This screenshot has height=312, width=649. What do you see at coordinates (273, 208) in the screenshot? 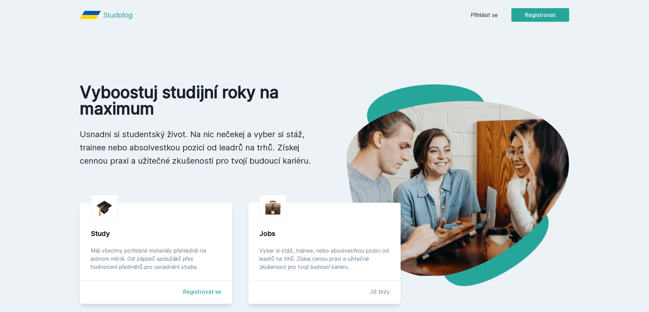
I see `img: briefcase.png` at bounding box center [273, 208].